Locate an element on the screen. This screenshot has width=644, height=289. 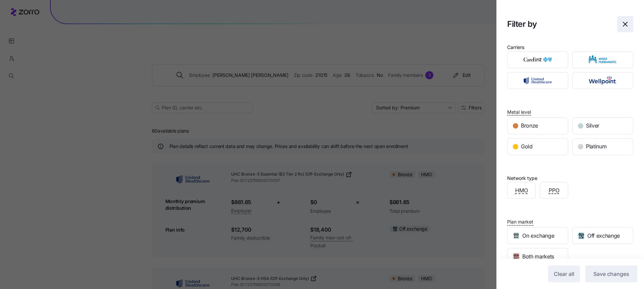
img: Wellpoint is located at coordinates (603, 81).